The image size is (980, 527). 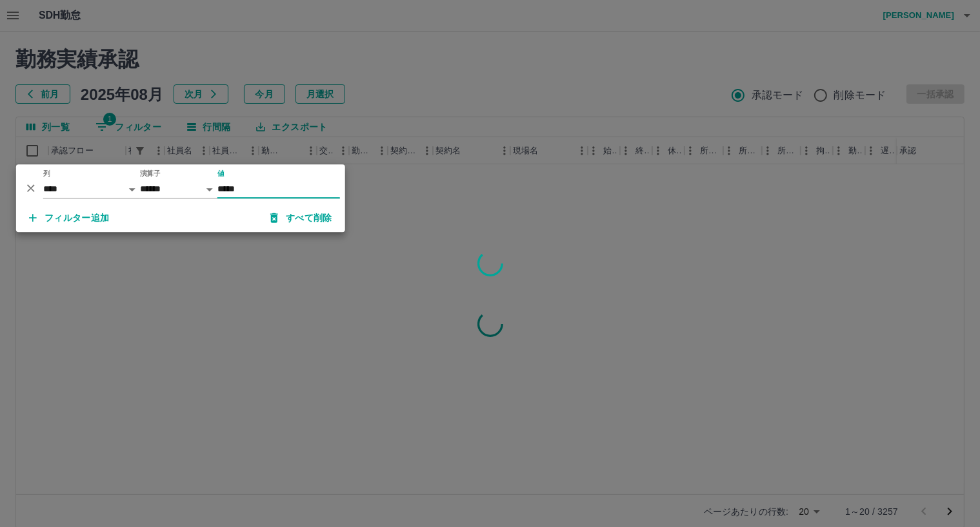 I want to click on label: 演算子, so click(x=150, y=173).